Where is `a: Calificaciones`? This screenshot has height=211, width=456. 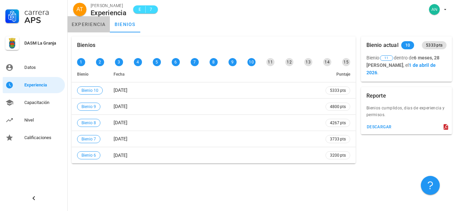 a: Calificaciones is located at coordinates (34, 138).